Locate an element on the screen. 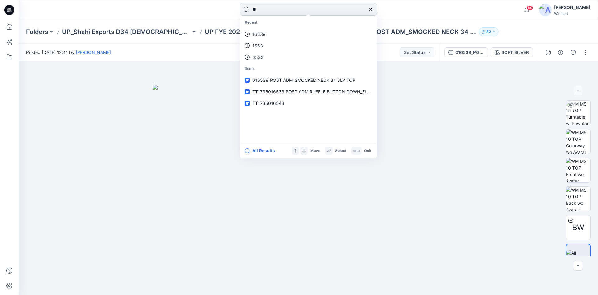 This screenshot has height=295, width=598. img: All colorways is located at coordinates (578, 256).